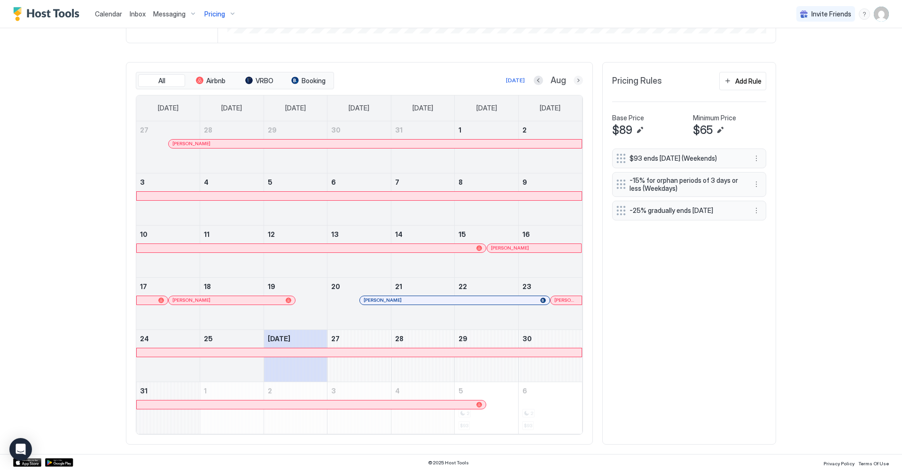 The image size is (902, 470). I want to click on span: 29, so click(463, 338).